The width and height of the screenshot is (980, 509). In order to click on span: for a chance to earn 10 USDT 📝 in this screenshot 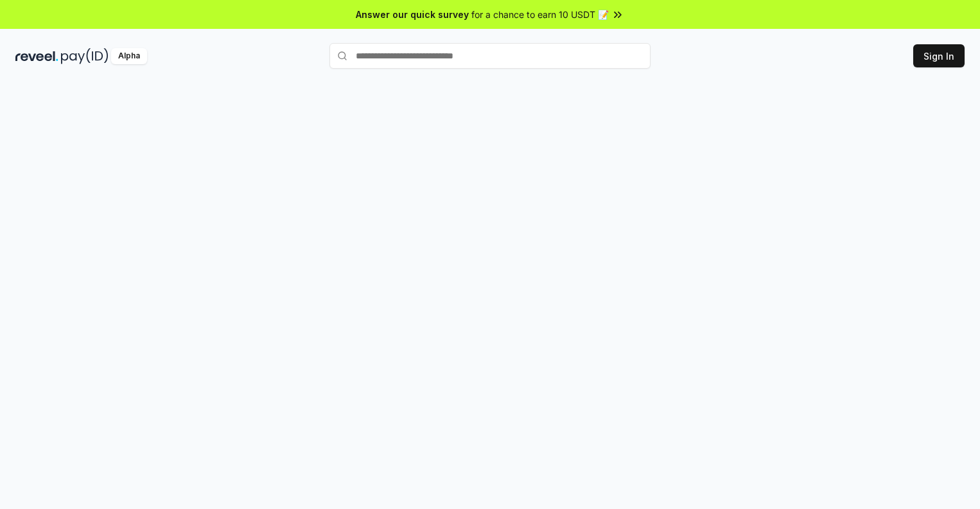, I will do `click(540, 14)`.